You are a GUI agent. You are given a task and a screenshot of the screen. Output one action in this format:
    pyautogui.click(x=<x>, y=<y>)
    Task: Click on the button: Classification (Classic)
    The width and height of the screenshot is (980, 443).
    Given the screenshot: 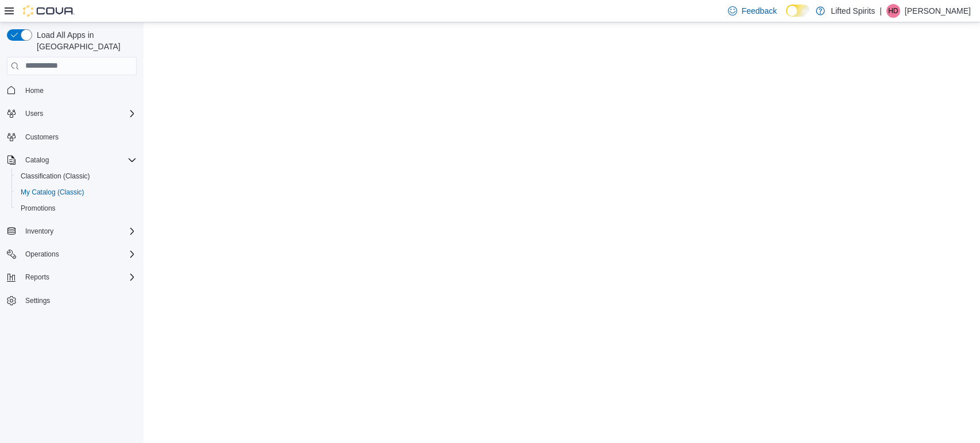 What is the action you would take?
    pyautogui.click(x=76, y=177)
    